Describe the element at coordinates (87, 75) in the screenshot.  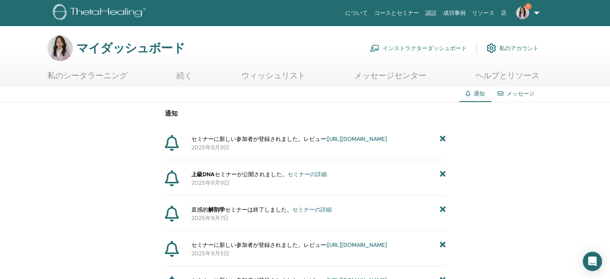
I see `font: 私のシータラーニング` at that location.